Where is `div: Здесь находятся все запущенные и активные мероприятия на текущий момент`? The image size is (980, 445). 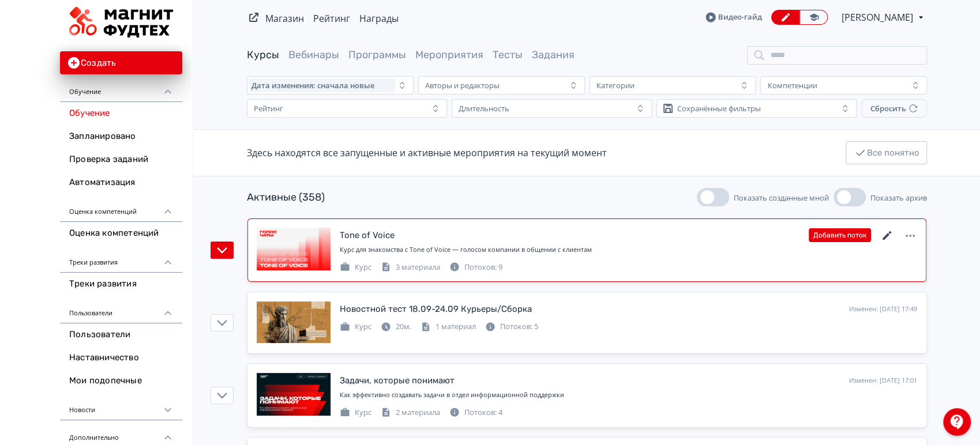 div: Здесь находятся все запущенные и активные мероприятия на текущий момент is located at coordinates (427, 153).